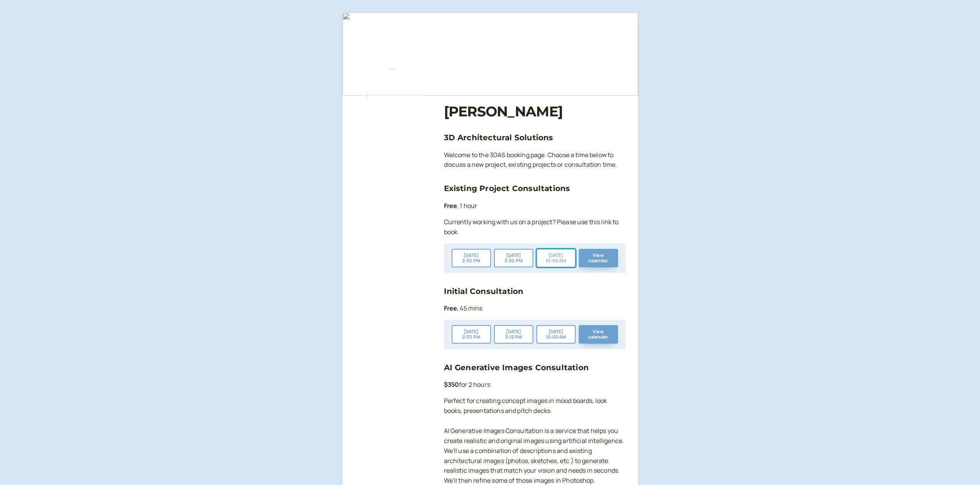 The height and width of the screenshot is (485, 980). Describe the element at coordinates (535, 138) in the screenshot. I see `h3: 3D Architectural Solutions` at that location.